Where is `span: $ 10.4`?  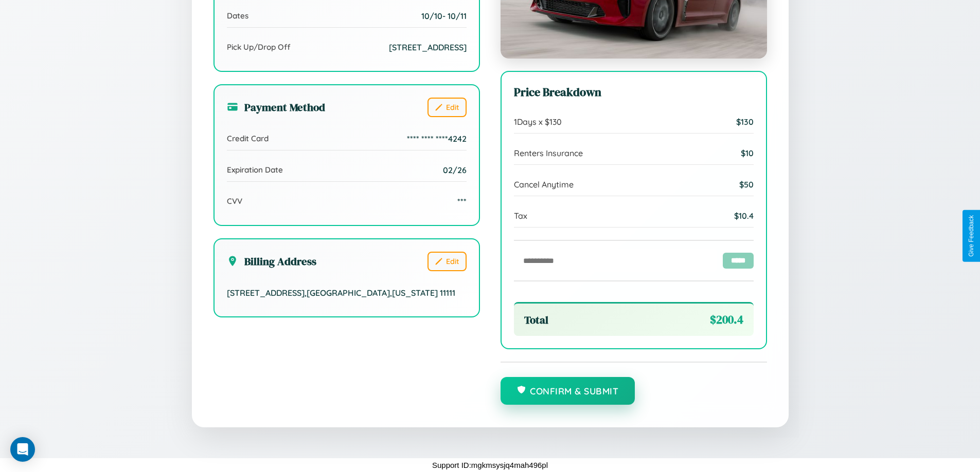
span: $ 10.4 is located at coordinates (744, 216).